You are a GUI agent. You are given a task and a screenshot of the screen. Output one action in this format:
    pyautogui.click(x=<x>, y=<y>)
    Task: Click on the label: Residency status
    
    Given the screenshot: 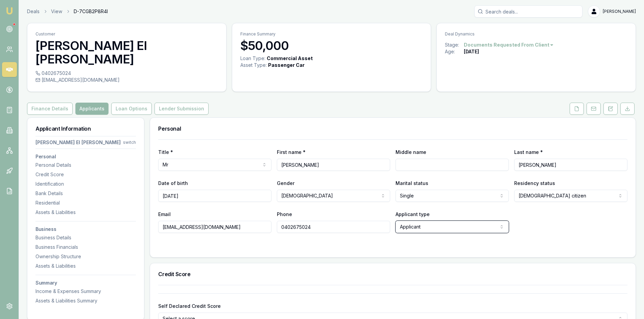 What is the action you would take?
    pyautogui.click(x=534, y=183)
    